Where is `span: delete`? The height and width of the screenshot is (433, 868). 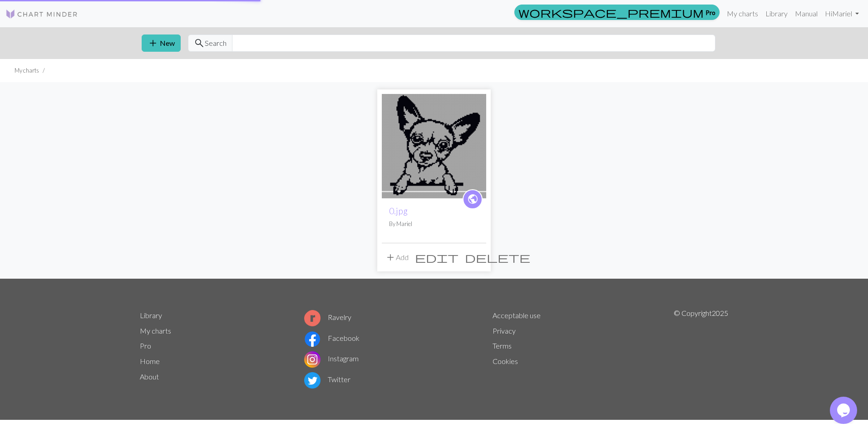
span: delete is located at coordinates (498, 257).